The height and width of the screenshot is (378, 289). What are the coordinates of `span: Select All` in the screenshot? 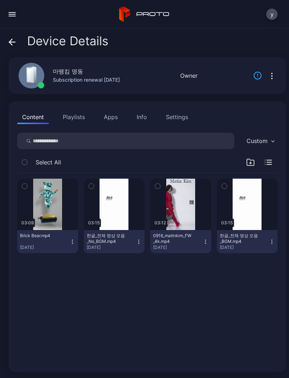 It's located at (48, 162).